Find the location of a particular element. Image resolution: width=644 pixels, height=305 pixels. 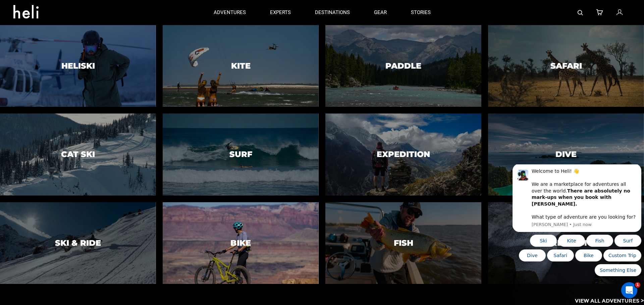

button: Quick reply: Surf is located at coordinates (118, 76).